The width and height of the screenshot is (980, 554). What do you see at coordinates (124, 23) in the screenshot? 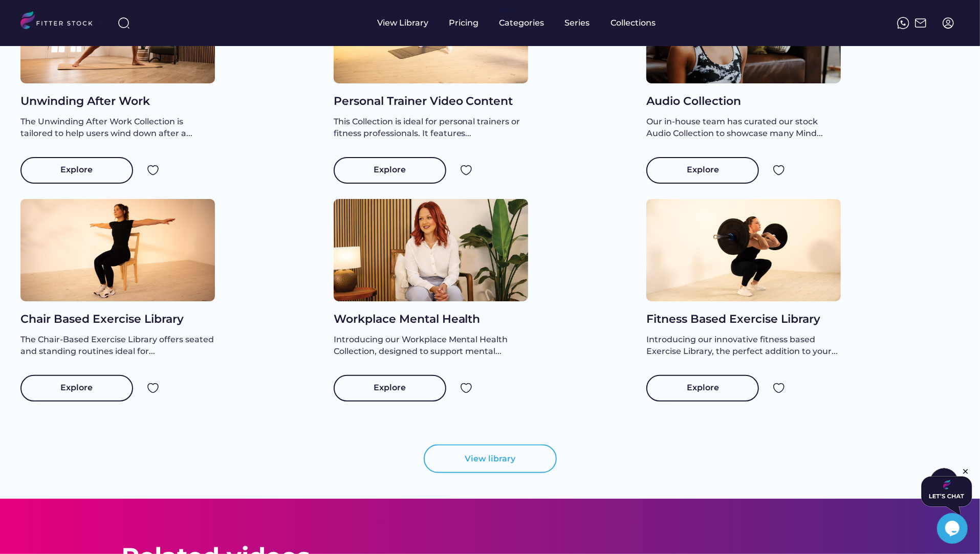
I see `img: search-normal%203.svg` at bounding box center [124, 23].